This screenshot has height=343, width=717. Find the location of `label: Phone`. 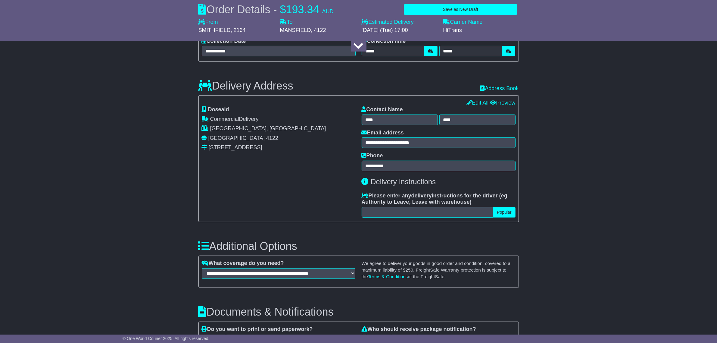

label: Phone is located at coordinates (372, 156).